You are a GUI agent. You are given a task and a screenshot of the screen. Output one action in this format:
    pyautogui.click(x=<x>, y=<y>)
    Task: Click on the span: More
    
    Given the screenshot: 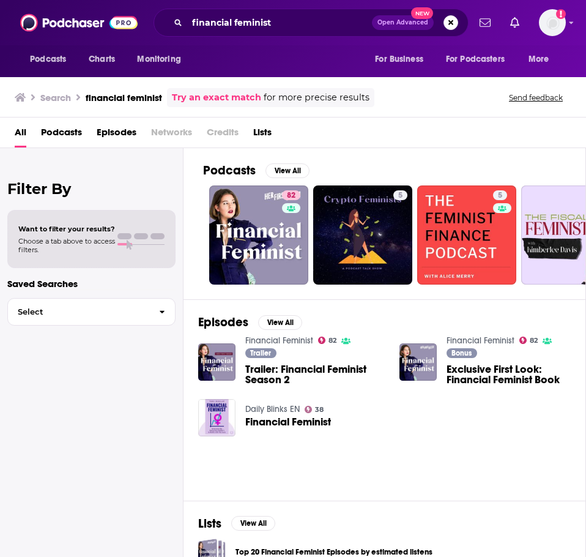 What is the action you would take?
    pyautogui.click(x=539, y=59)
    